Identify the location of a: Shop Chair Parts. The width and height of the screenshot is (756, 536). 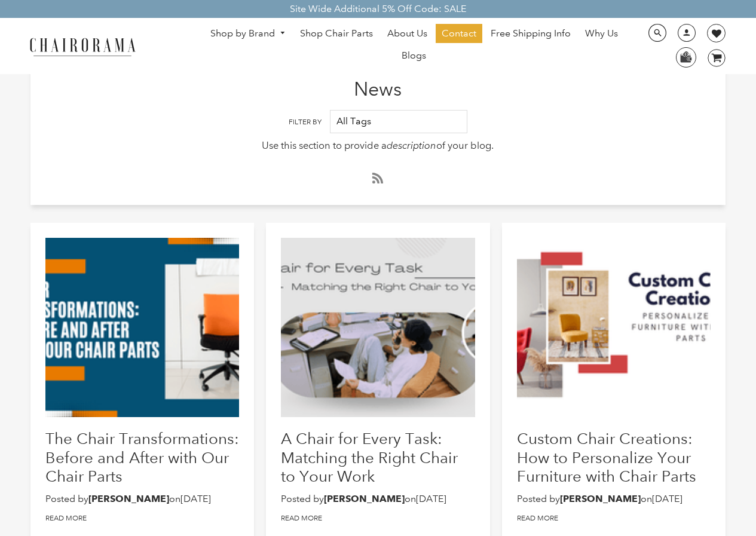
(337, 34).